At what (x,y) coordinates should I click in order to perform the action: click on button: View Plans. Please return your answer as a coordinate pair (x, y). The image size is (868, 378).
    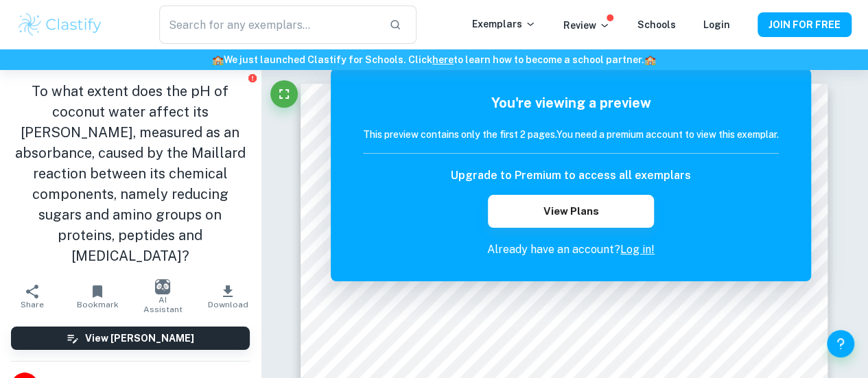
    Looking at the image, I should click on (571, 211).